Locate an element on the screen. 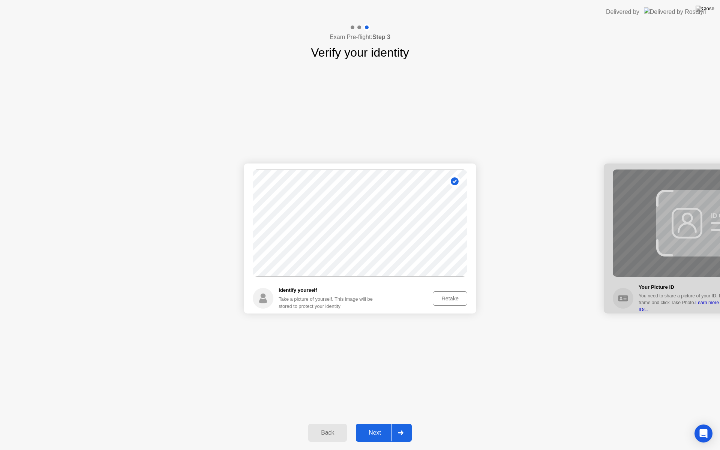 Image resolution: width=720 pixels, height=450 pixels. div: Retake is located at coordinates (450, 298).